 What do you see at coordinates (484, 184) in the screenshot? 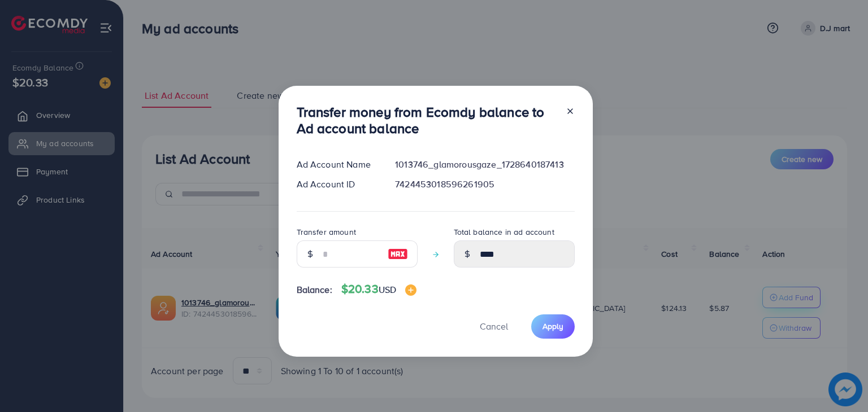
I see `div: 7424453018596261905` at bounding box center [484, 184].